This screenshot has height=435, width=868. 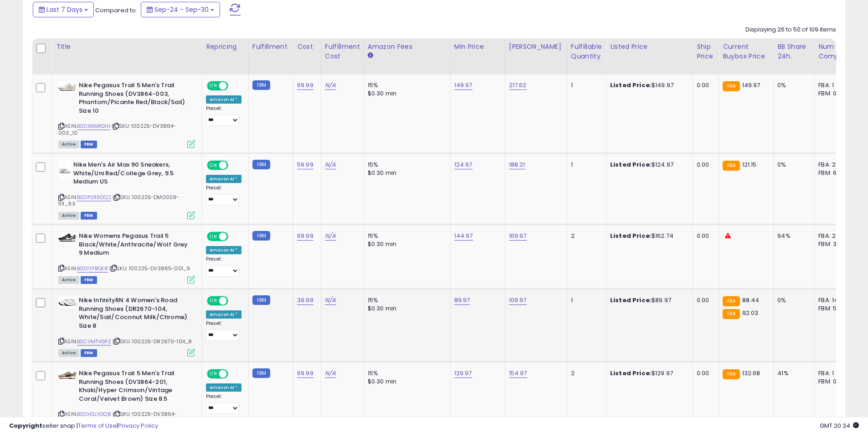 What do you see at coordinates (462, 300) in the screenshot?
I see `a: 89.97` at bounding box center [462, 300].